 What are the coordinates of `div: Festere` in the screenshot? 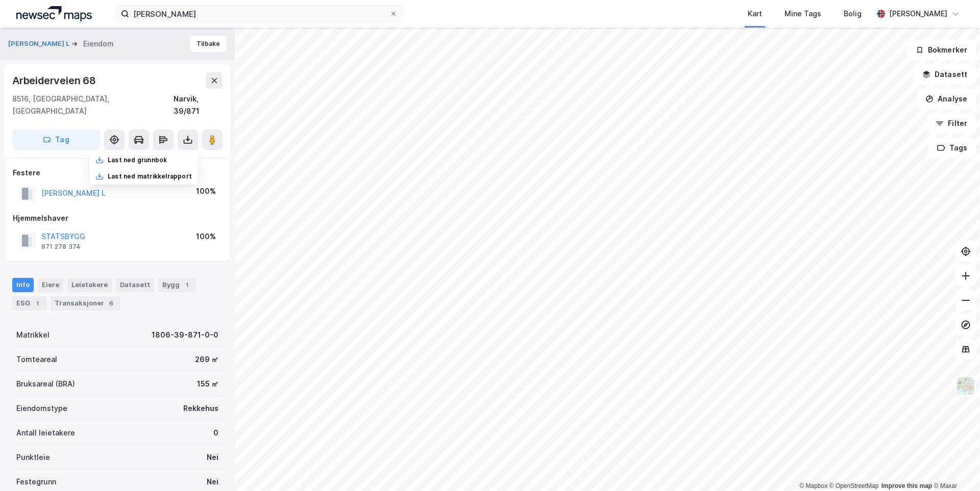 It's located at (117, 172).